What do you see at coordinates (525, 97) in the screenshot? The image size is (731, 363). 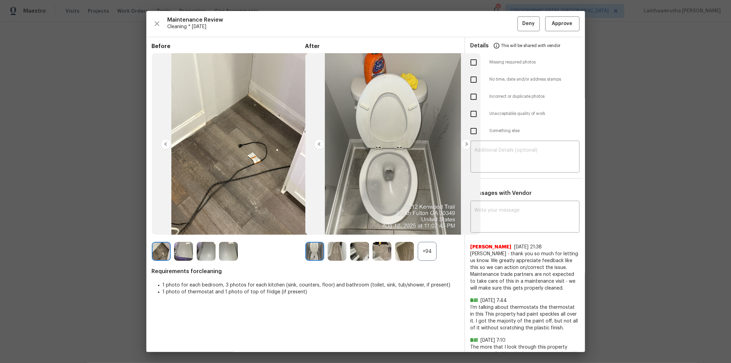 I see `div: Incorrect or duplicate photos` at bounding box center [525, 97].